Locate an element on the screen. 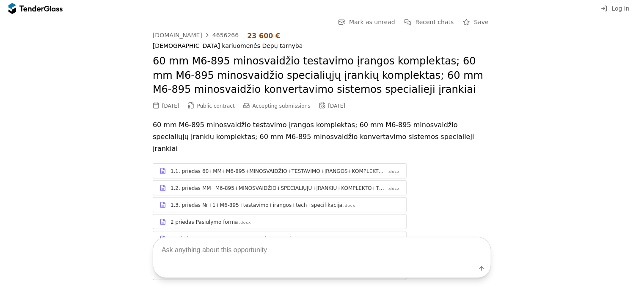  div: 2 priedas Pasiulymo forma is located at coordinates (204, 222).